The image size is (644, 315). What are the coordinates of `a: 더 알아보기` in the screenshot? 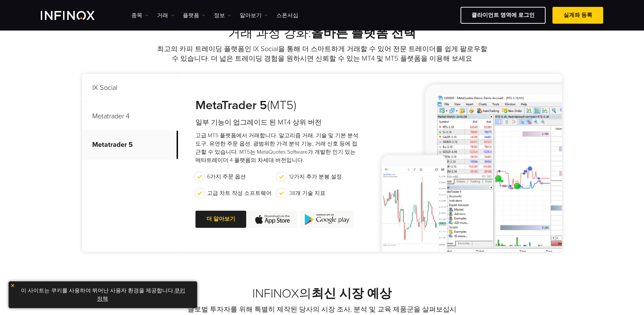 It's located at (221, 219).